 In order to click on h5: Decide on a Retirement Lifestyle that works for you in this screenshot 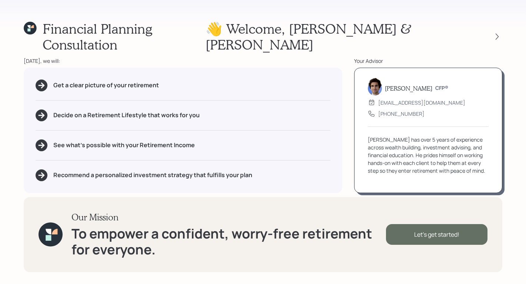, I will do `click(126, 115)`.